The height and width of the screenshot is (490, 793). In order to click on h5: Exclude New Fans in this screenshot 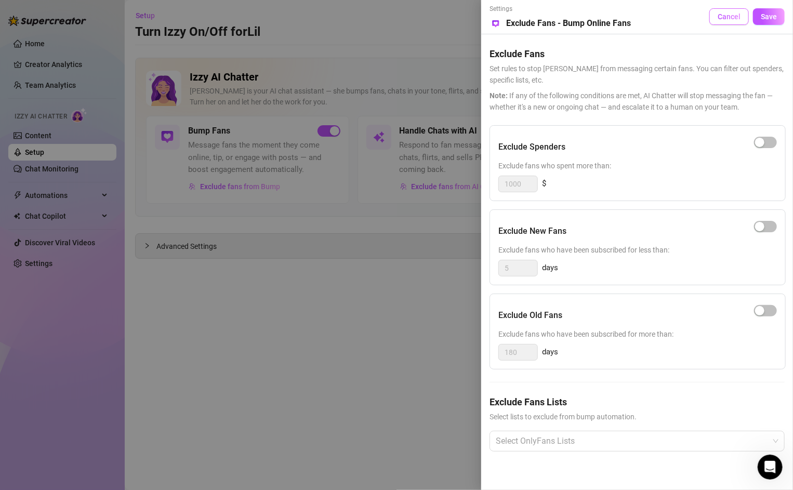, I will do `click(532, 231)`.